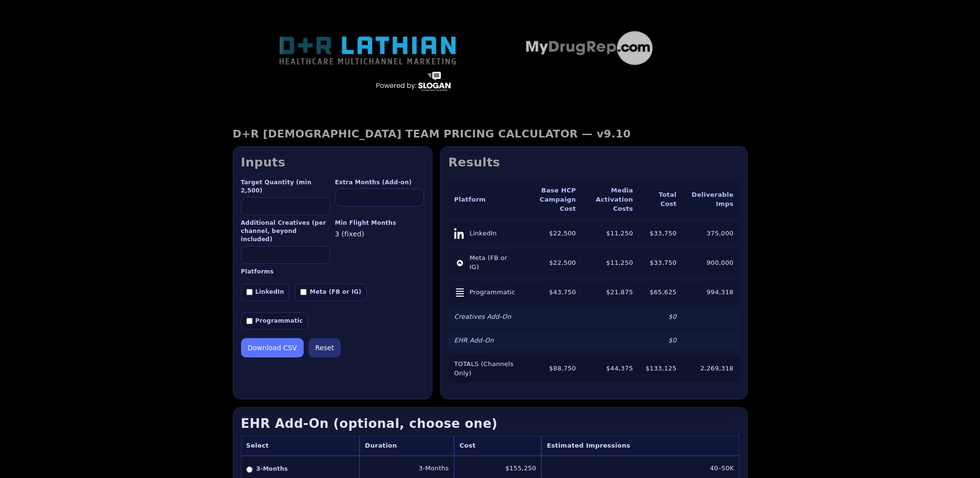  What do you see at coordinates (660, 369) in the screenshot?
I see `td: $133,125` at bounding box center [660, 369].